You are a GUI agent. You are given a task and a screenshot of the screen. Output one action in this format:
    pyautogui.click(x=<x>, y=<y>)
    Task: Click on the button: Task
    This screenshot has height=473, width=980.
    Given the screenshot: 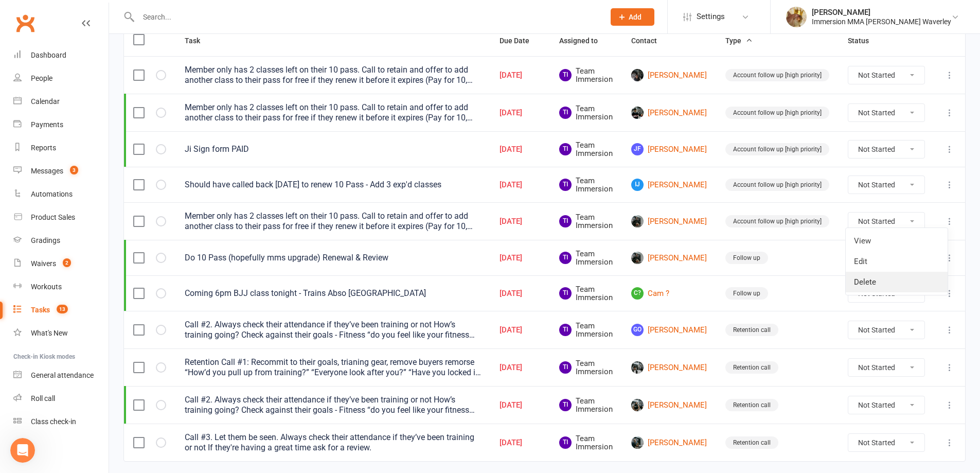 What is the action you would take?
    pyautogui.click(x=198, y=40)
    